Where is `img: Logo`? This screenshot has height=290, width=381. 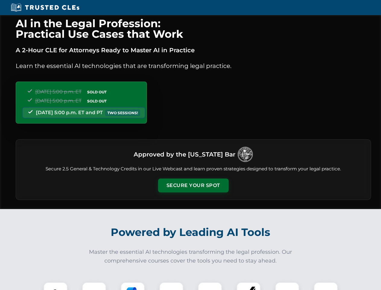 img: Logo is located at coordinates (246, 154).